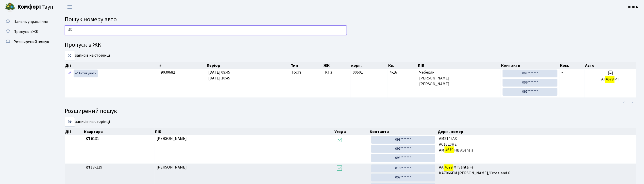 Image resolution: width=644 pixels, height=184 pixels. Describe the element at coordinates (307, 65) in the screenshot. I see `th: Тип` at that location.